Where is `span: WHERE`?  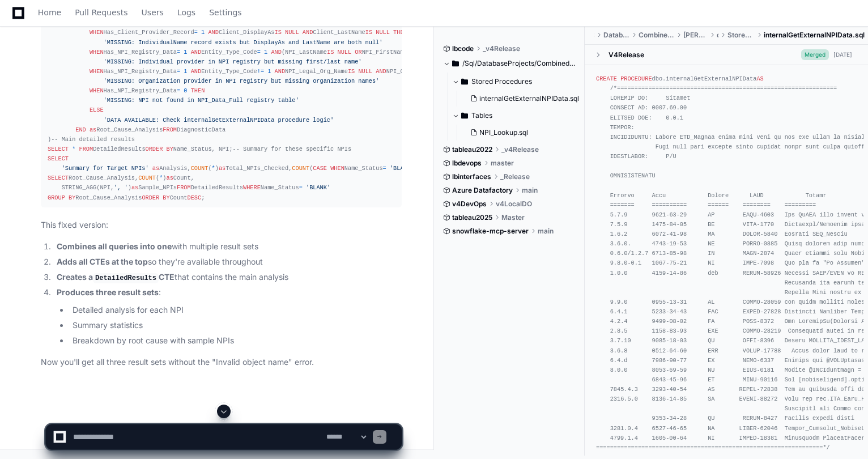 span: WHERE is located at coordinates (251, 187).